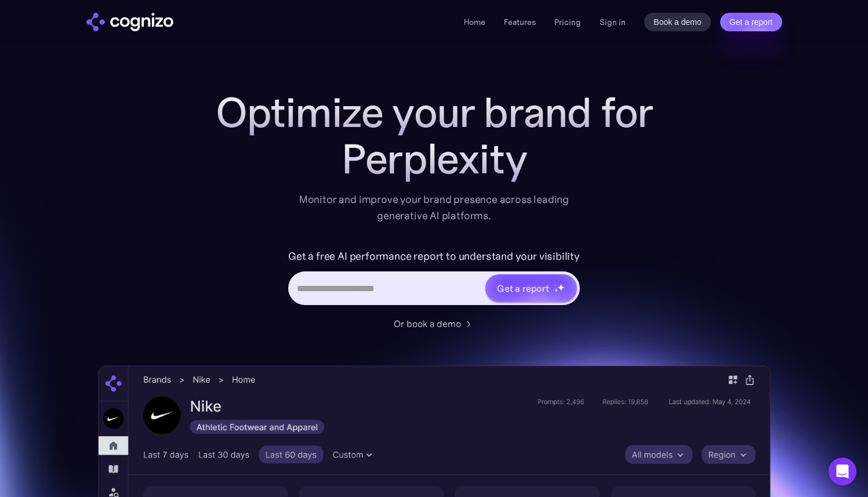 The image size is (868, 497). I want to click on a: Book a demo, so click(677, 22).